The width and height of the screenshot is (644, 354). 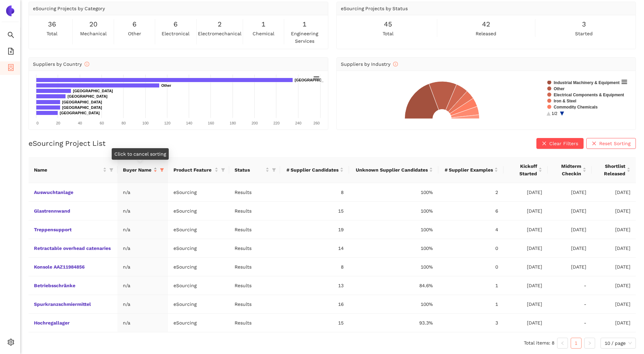 I want to click on td: 93.3%, so click(x=394, y=323).